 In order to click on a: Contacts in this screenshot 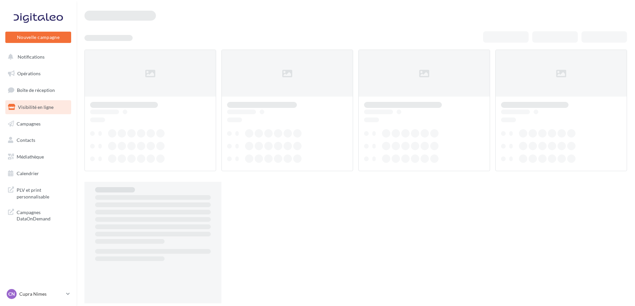, I will do `click(38, 140)`.